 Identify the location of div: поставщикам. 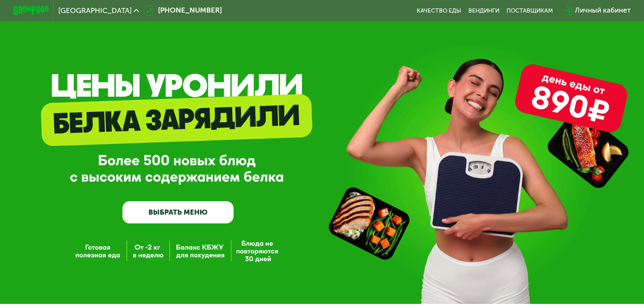
(530, 10).